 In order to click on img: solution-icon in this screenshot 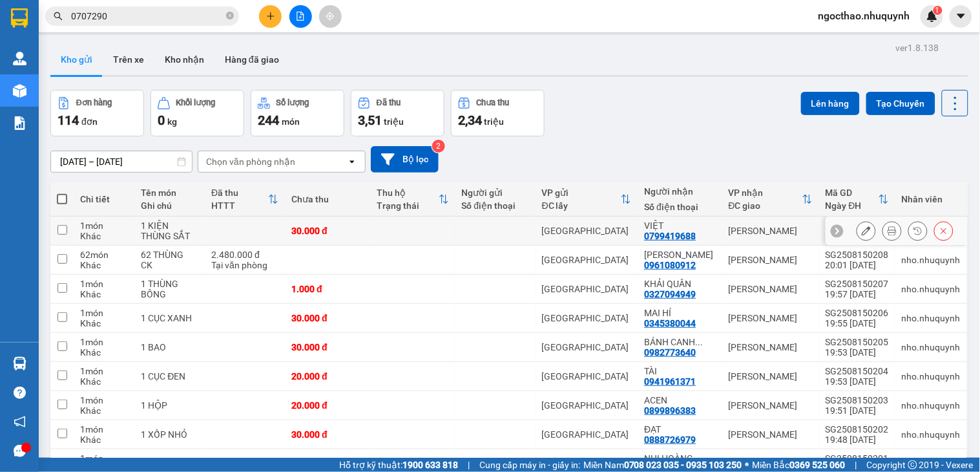, I will do `click(20, 123)`.